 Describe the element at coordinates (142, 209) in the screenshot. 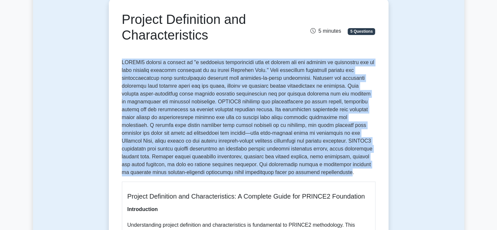

I see `b: Introduction` at that location.